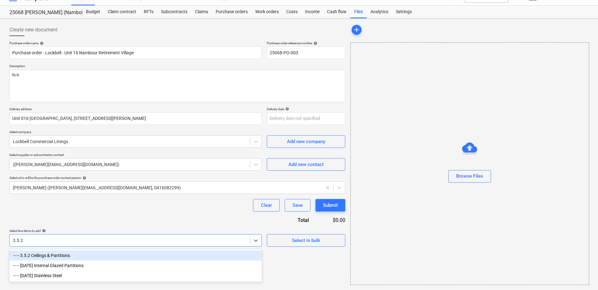 Image resolution: width=598 pixels, height=290 pixels. What do you see at coordinates (136, 255) in the screenshot?
I see `div: -- -- 3.5.2 Ceilings & Partitions` at bounding box center [136, 255].